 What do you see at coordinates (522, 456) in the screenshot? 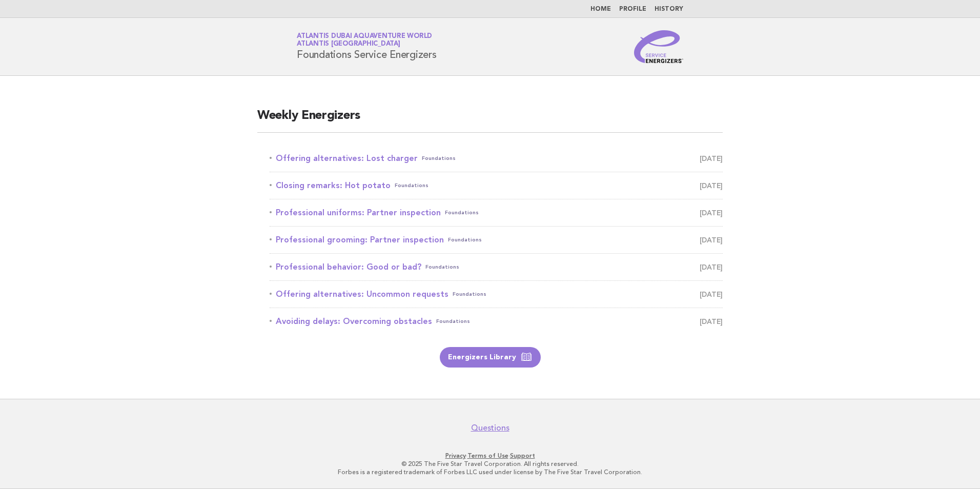
I see `a: Support` at bounding box center [522, 456].